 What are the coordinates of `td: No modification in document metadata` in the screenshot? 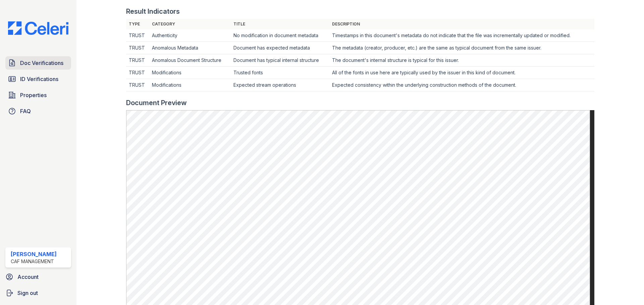 It's located at (280, 36).